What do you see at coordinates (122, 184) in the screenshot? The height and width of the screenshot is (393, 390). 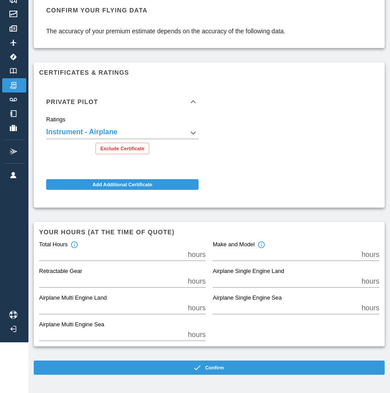 I see `button: Add Additional Certificate` at bounding box center [122, 184].